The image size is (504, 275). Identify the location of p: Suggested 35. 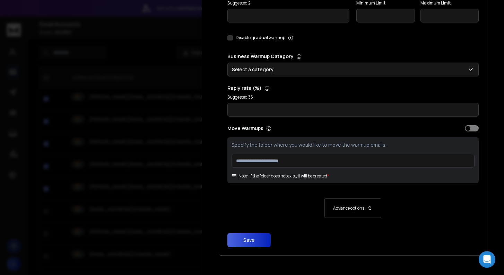
(353, 97).